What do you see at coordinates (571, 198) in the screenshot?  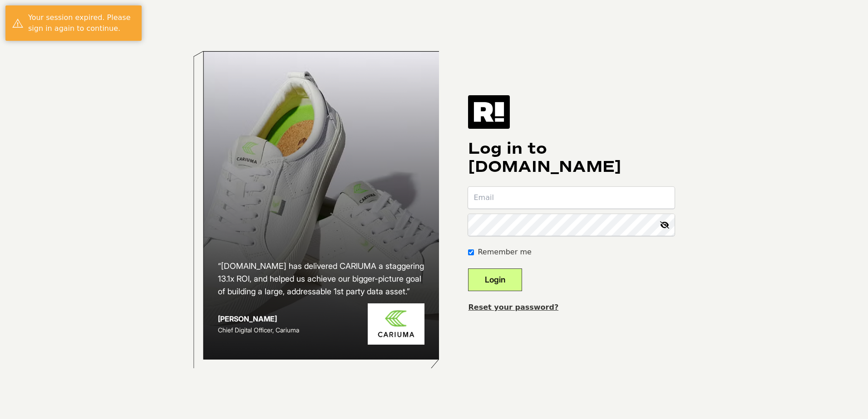 I see `input: Email` at bounding box center [571, 198].